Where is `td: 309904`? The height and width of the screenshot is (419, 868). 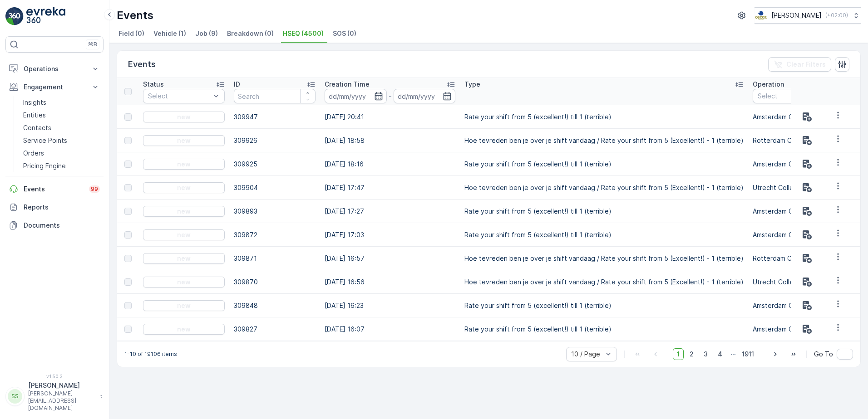
td: 309904 is located at coordinates (275, 188).